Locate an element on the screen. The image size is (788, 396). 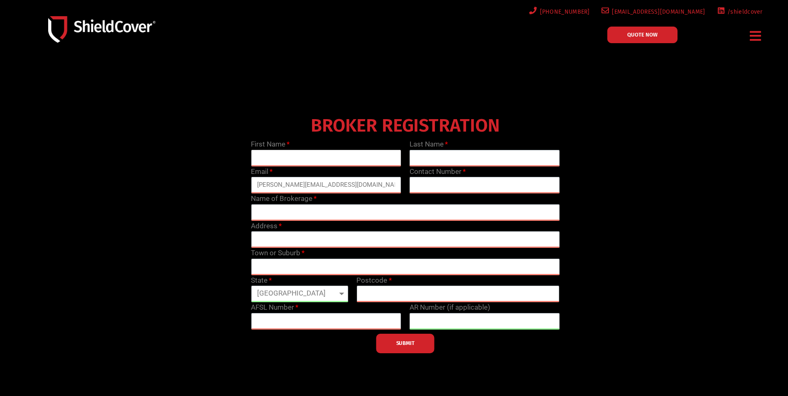
label: Last Name is located at coordinates (429, 145).